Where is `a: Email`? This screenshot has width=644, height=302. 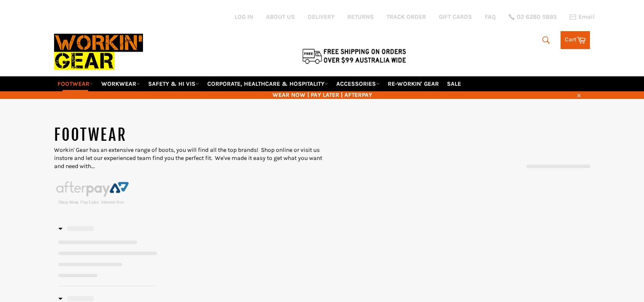
a: Email is located at coordinates (582, 17).